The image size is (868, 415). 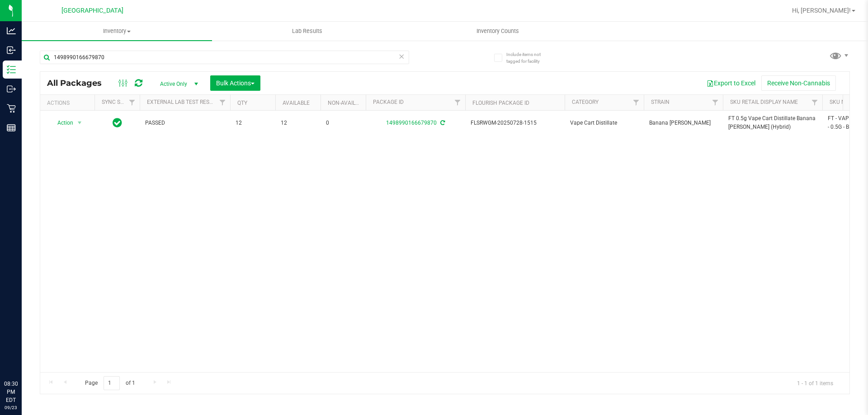 What do you see at coordinates (11, 128) in the screenshot?
I see `inline-svg: Reports` at bounding box center [11, 128].